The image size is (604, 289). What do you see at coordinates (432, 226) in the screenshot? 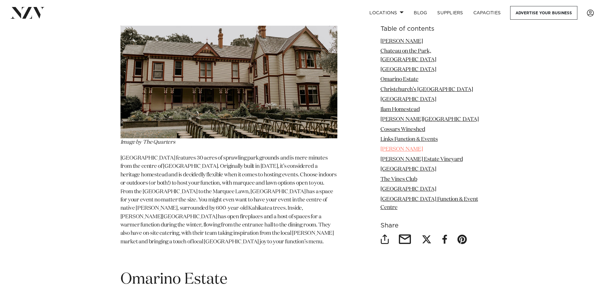
I see `h6: Share` at bounding box center [432, 226].